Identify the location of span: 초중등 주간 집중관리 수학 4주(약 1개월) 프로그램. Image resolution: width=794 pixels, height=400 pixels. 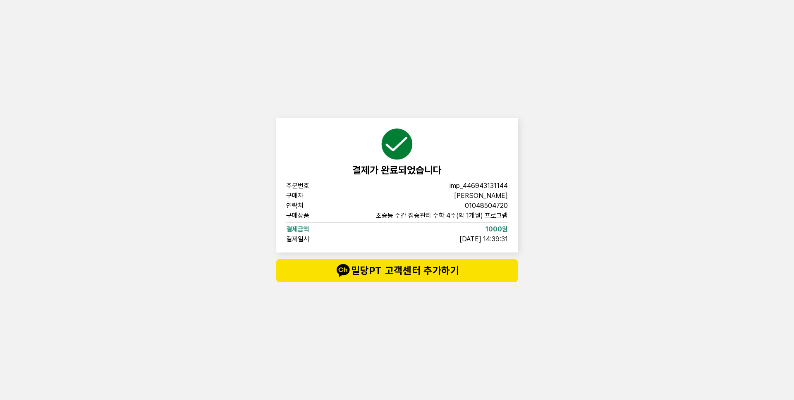
(442, 216).